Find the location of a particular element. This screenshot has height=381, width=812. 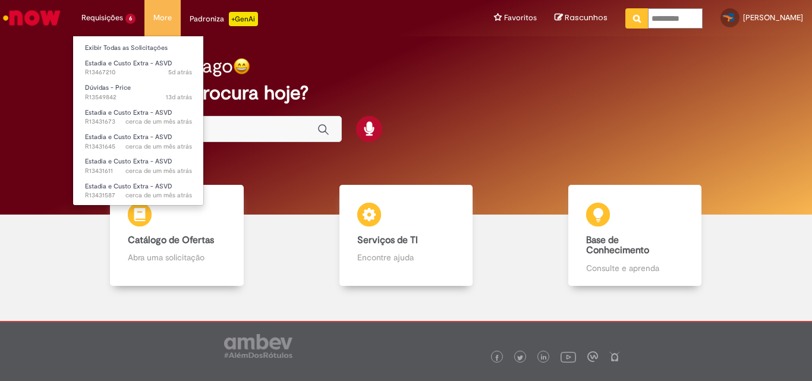

img: logo_footer_naosei.png is located at coordinates (614, 356).